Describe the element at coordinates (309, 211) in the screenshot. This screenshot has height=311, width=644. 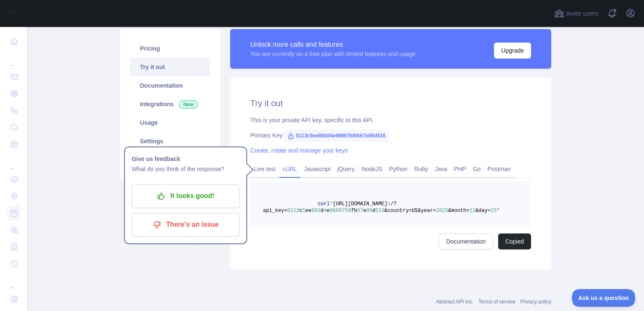
I see `span: ee` at that location.